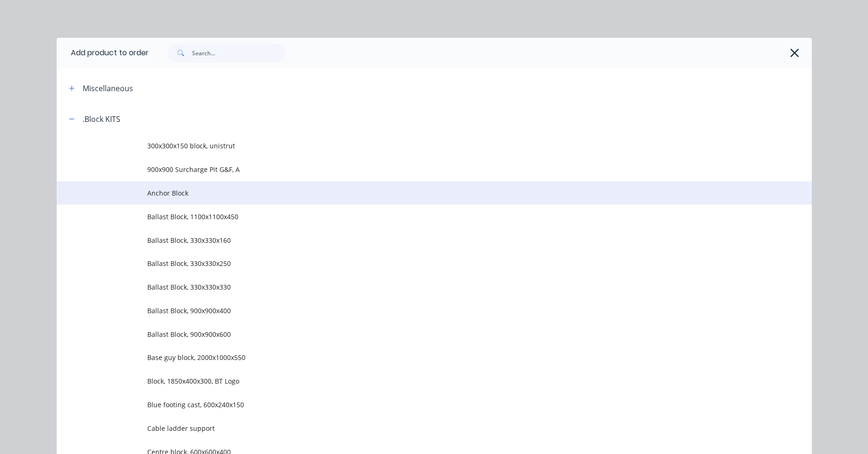 The image size is (868, 454). What do you see at coordinates (108, 89) in the screenshot?
I see `div: Miscellaneous` at bounding box center [108, 89].